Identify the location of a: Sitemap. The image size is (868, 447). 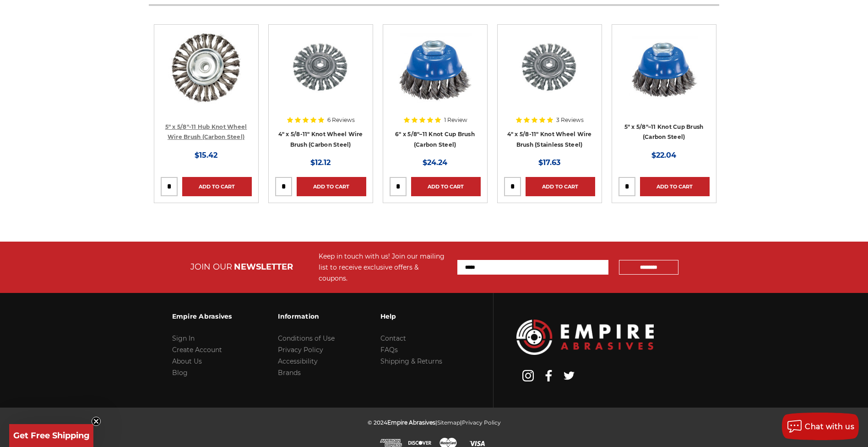
(449, 422).